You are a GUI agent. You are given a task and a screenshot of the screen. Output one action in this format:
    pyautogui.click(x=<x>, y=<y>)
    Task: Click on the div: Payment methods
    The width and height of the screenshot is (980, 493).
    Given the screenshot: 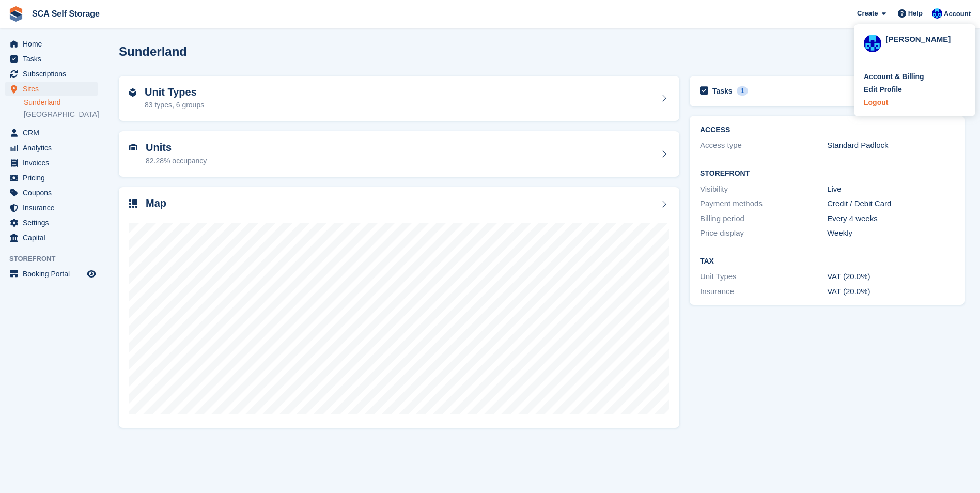 What is the action you would take?
    pyautogui.click(x=763, y=204)
    